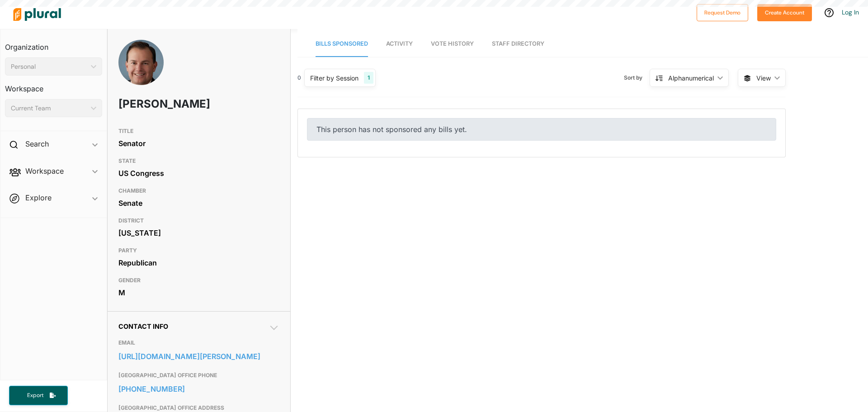 The width and height of the screenshot is (868, 412). I want to click on h3: EMAIL, so click(199, 343).